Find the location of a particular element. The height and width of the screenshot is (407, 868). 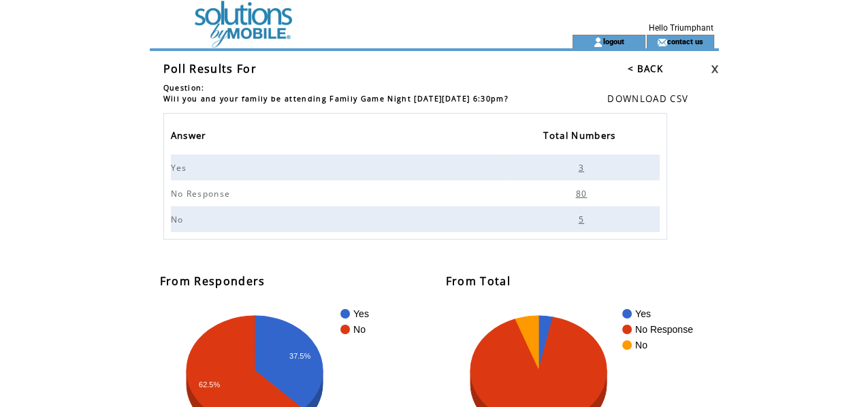

text: 62.5% is located at coordinates (209, 384).